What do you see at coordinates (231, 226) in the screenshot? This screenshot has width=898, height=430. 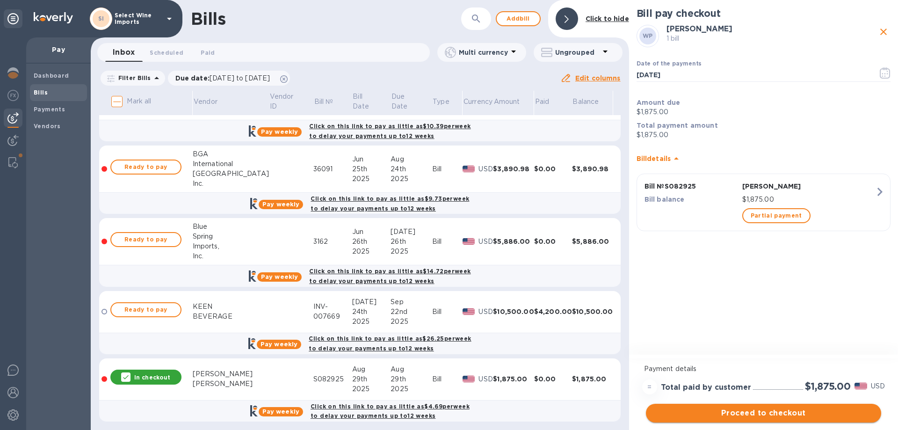 I see `div: Blue` at bounding box center [231, 226].